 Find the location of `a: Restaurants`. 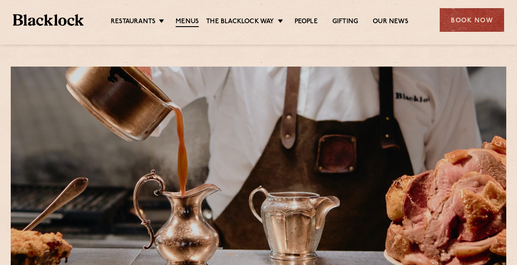

a: Restaurants is located at coordinates (133, 22).